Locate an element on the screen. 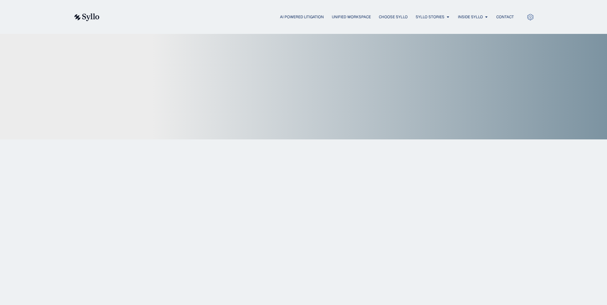  span: Unified Workspace is located at coordinates (351, 17).